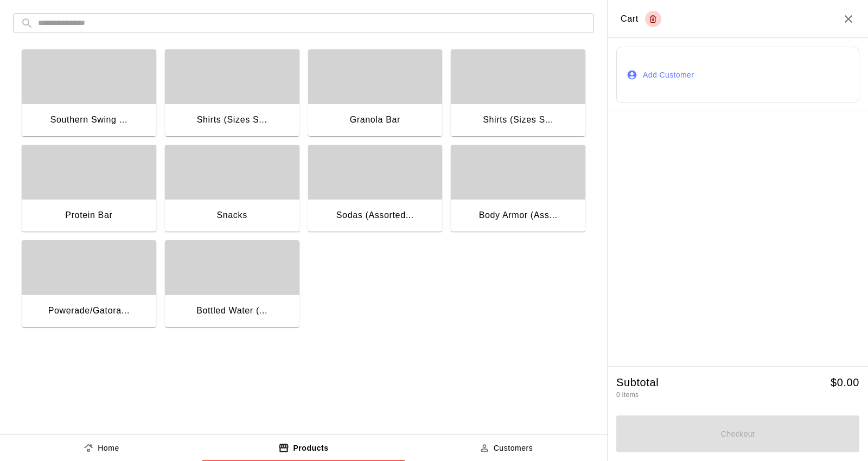 This screenshot has width=868, height=461. What do you see at coordinates (89, 120) in the screenshot?
I see `div: Southern Swing ...` at bounding box center [89, 120].